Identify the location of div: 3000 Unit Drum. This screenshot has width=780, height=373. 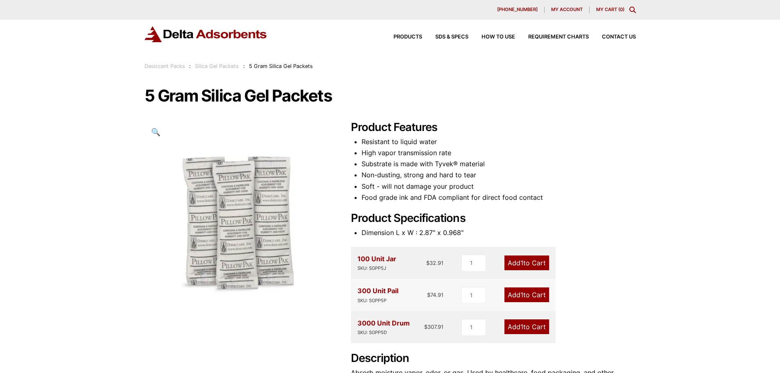
(383, 327).